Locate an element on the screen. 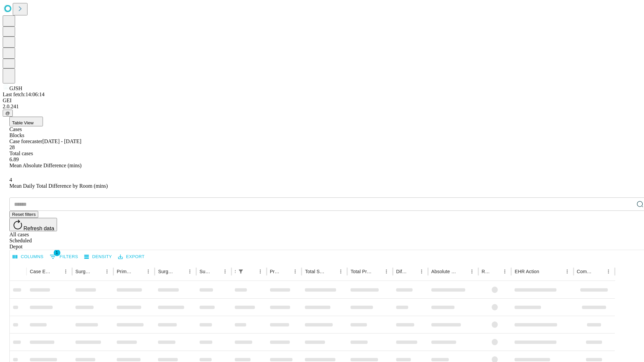 This screenshot has height=362, width=644. div: Predicted In Room Duration is located at coordinates (275, 271).